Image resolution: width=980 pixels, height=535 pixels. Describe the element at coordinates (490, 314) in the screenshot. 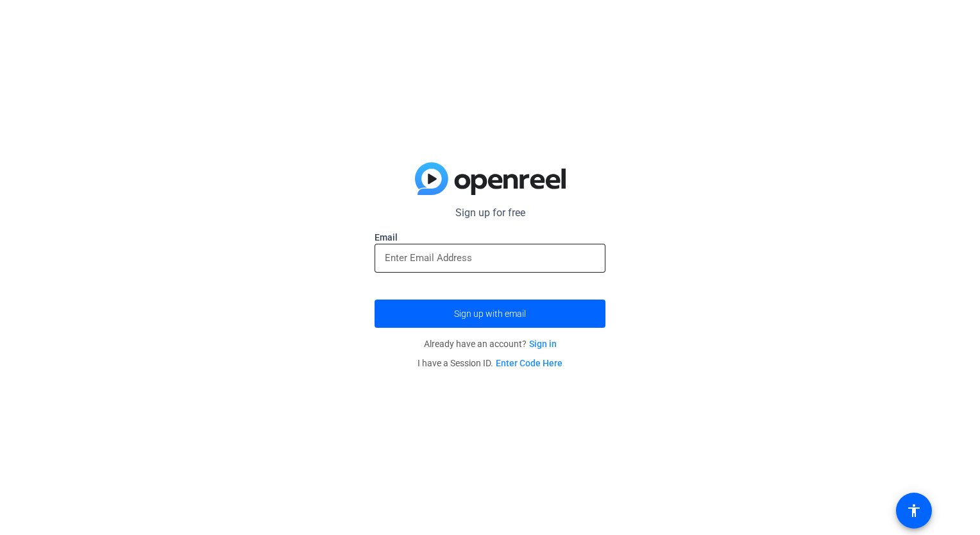

I see `button: Sign up with email` at that location.